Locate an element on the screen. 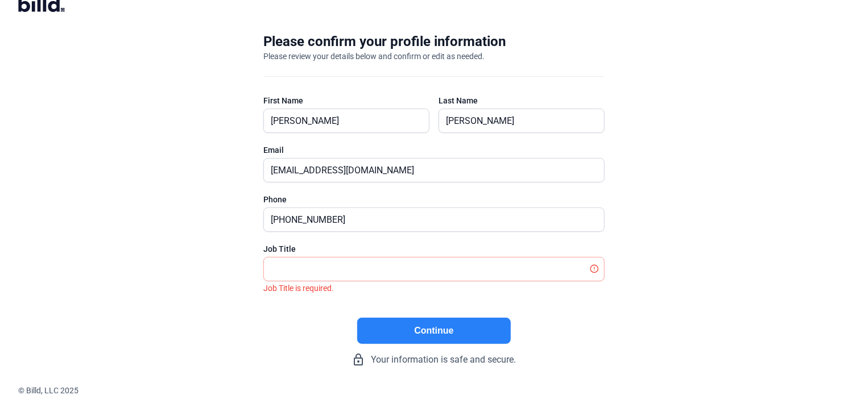  div: First Name is located at coordinates (346, 101).